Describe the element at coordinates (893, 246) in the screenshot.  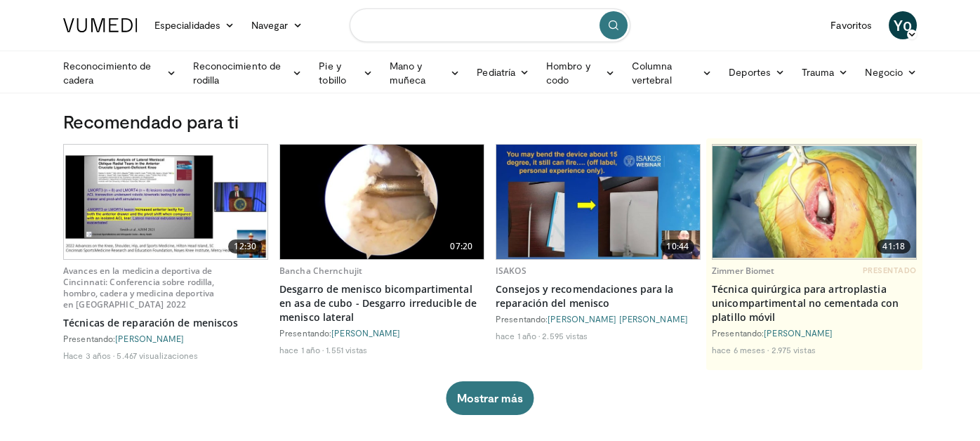
I see `font: 41:18` at that location.